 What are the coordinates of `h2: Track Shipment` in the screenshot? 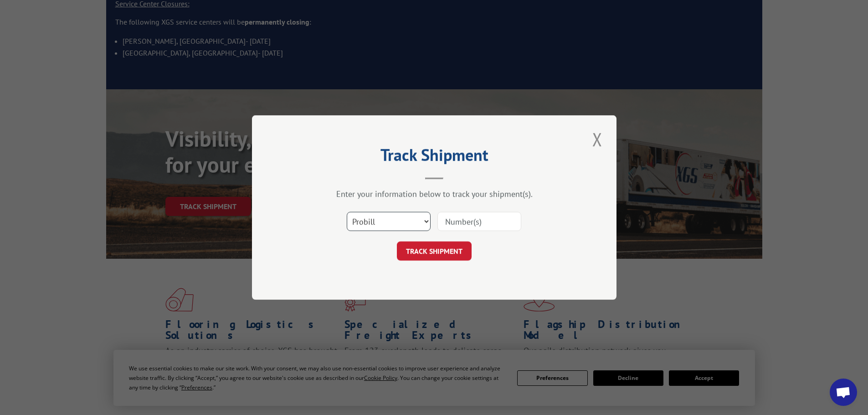 It's located at (434, 157).